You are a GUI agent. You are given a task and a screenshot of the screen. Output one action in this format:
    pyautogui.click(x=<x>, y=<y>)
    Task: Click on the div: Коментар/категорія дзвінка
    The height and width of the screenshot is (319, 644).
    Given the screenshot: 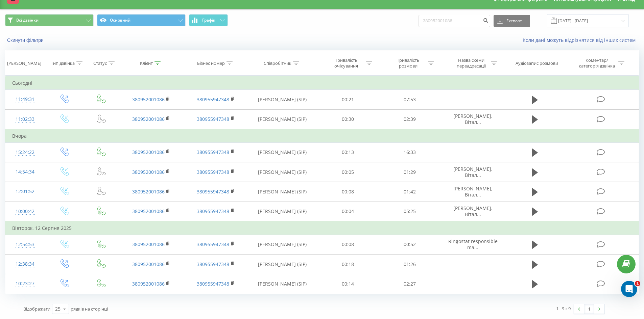 What is the action you would take?
    pyautogui.click(x=596, y=63)
    